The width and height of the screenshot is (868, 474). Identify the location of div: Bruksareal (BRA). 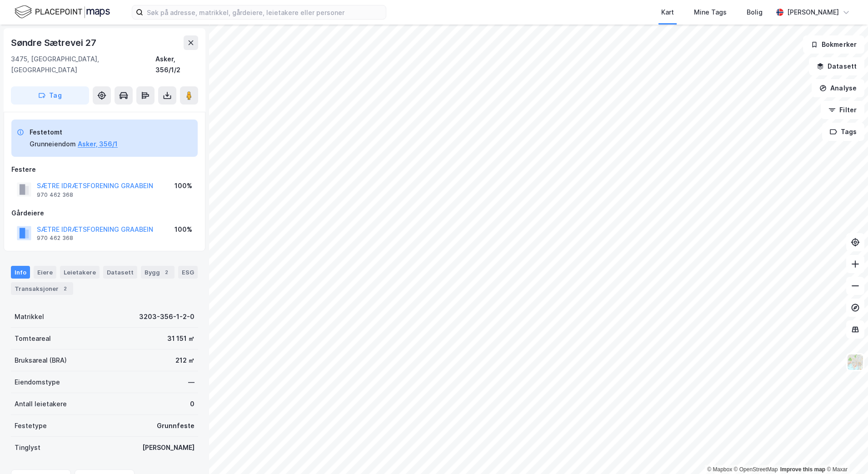
(41, 360).